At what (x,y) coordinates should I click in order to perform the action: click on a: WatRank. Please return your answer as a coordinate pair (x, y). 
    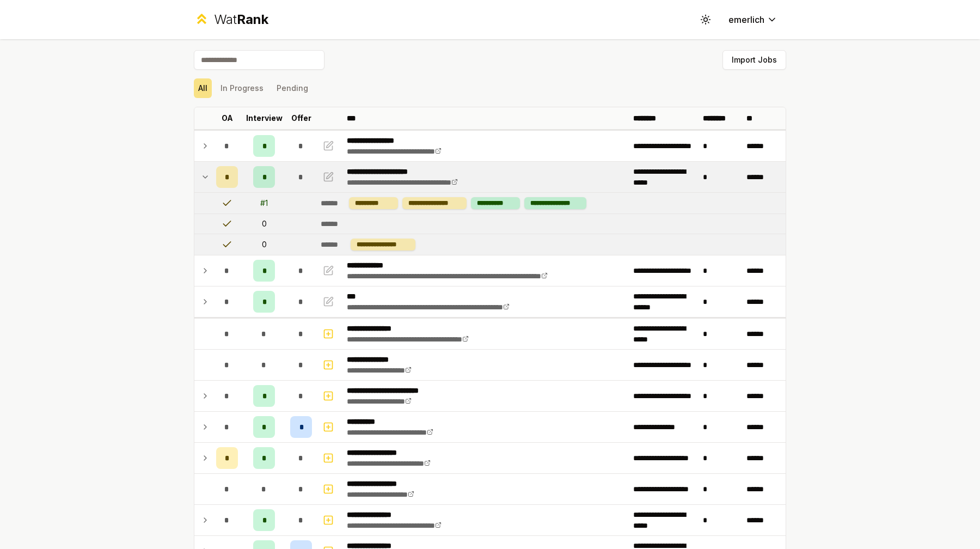
    Looking at the image, I should click on (230, 19).